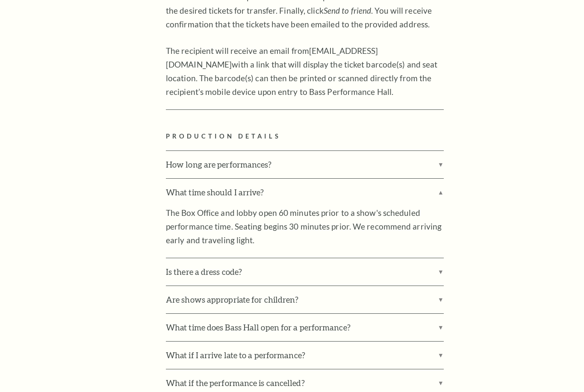  What do you see at coordinates (305, 165) in the screenshot?
I see `label: How long are performances?` at bounding box center [305, 165].